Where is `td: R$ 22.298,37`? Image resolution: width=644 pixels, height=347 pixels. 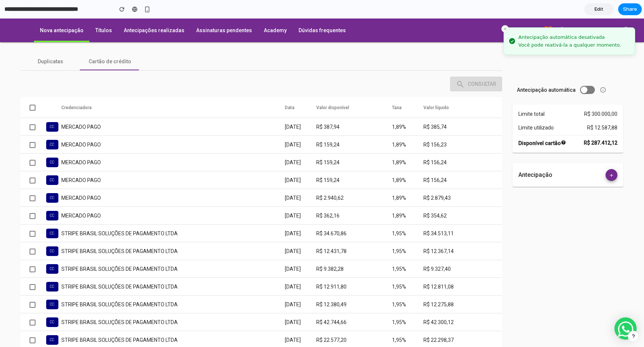
td: R$ 22.298,37 is located at coordinates (463, 321).